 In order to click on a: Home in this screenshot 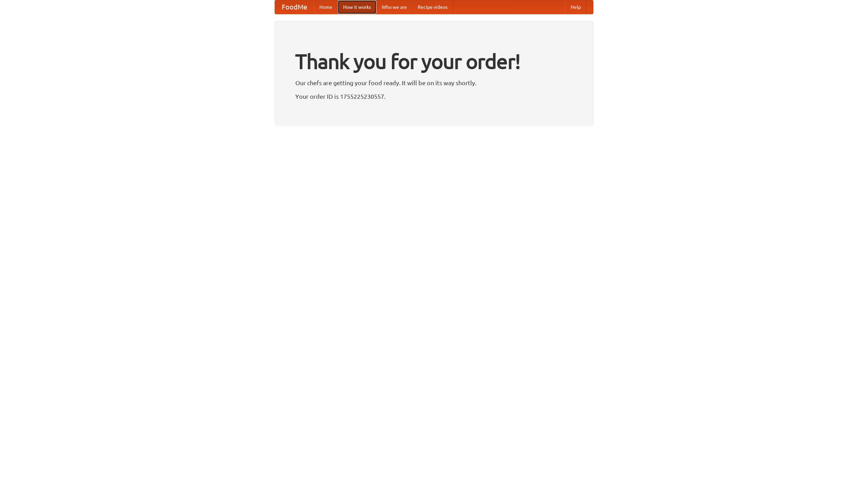, I will do `click(326, 7)`.